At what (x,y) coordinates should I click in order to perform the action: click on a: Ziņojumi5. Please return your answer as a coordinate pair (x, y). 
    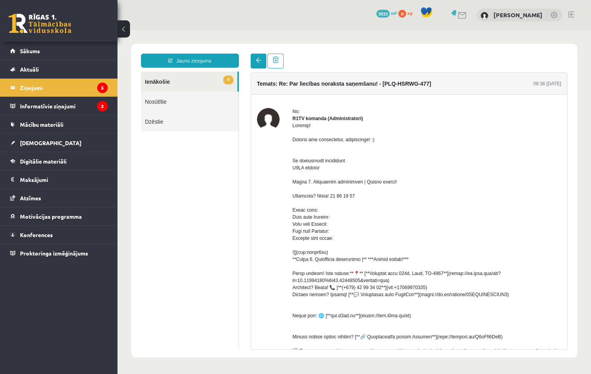
    Looking at the image, I should click on (59, 88).